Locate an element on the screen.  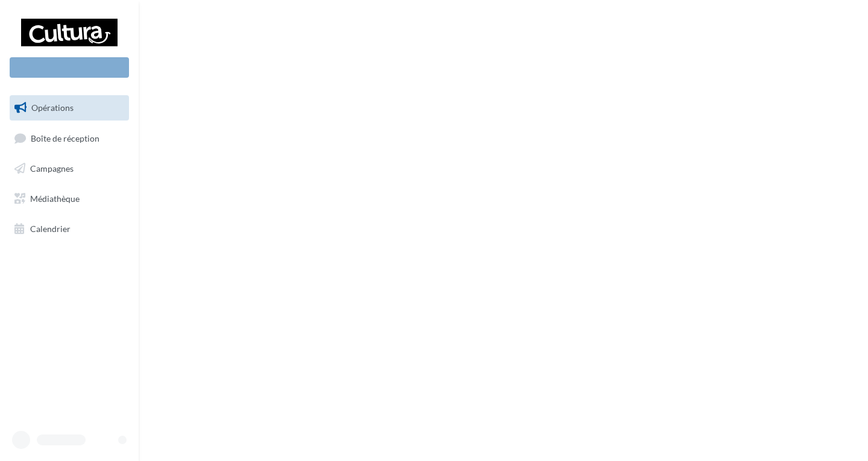
a: Calendrier is located at coordinates (69, 229).